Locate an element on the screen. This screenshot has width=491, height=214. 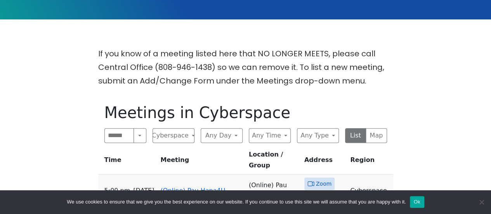
button: Any Time is located at coordinates (270, 136).